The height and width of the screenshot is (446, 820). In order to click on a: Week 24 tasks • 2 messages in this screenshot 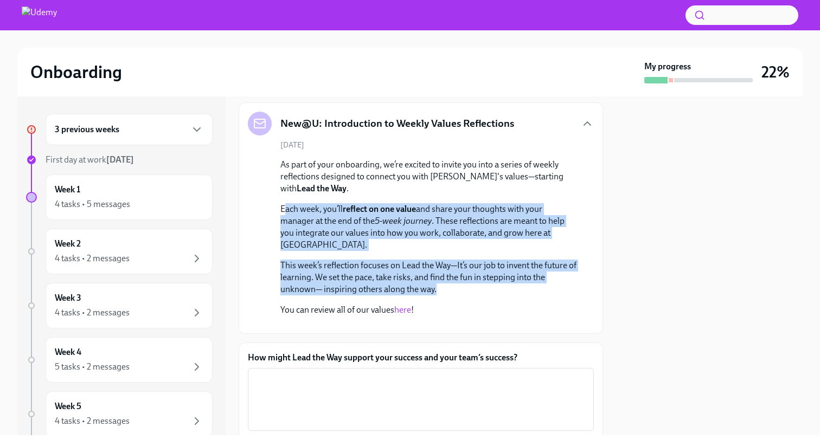, I will do `click(119, 252)`.